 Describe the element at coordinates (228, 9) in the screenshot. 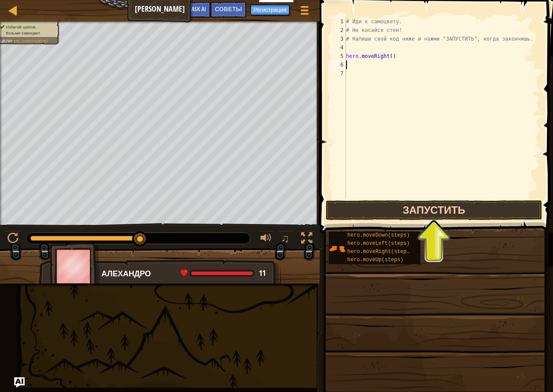

I see `span: Советы` at that location.